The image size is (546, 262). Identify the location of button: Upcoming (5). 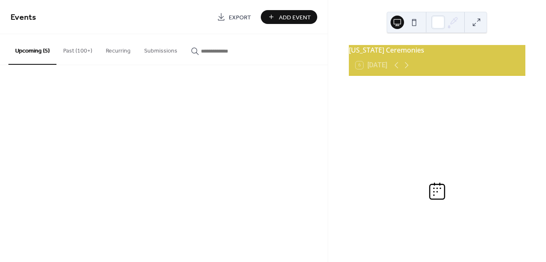
(32, 49).